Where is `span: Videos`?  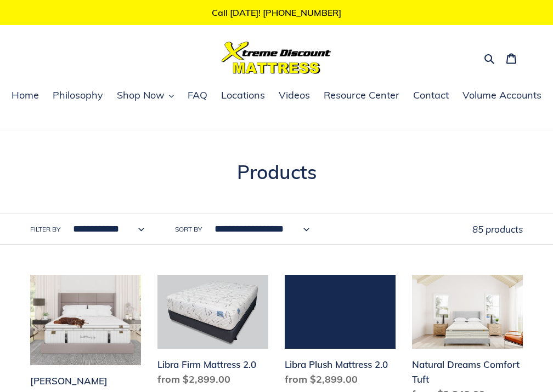 span: Videos is located at coordinates (294, 95).